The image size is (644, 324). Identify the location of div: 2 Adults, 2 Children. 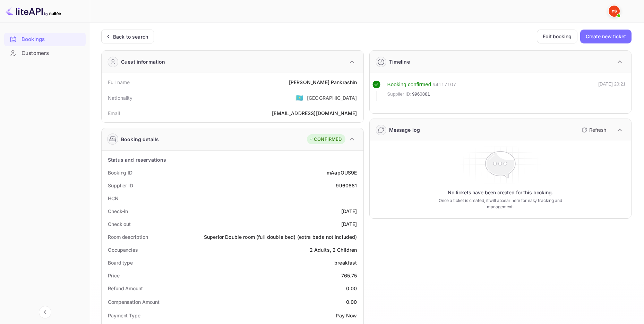
(333, 249).